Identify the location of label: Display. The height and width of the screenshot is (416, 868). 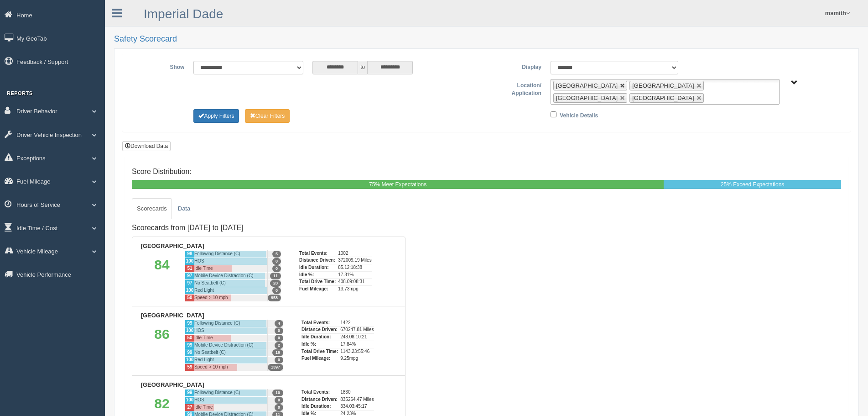
(516, 66).